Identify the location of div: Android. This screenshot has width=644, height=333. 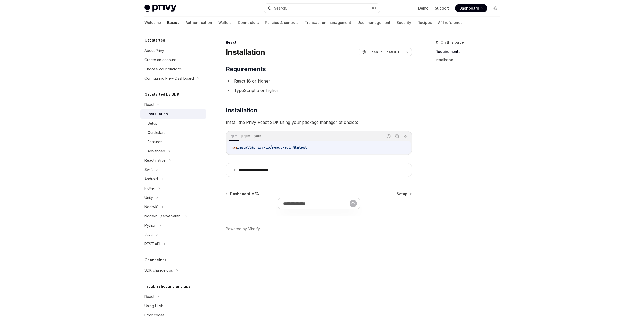
(151, 179).